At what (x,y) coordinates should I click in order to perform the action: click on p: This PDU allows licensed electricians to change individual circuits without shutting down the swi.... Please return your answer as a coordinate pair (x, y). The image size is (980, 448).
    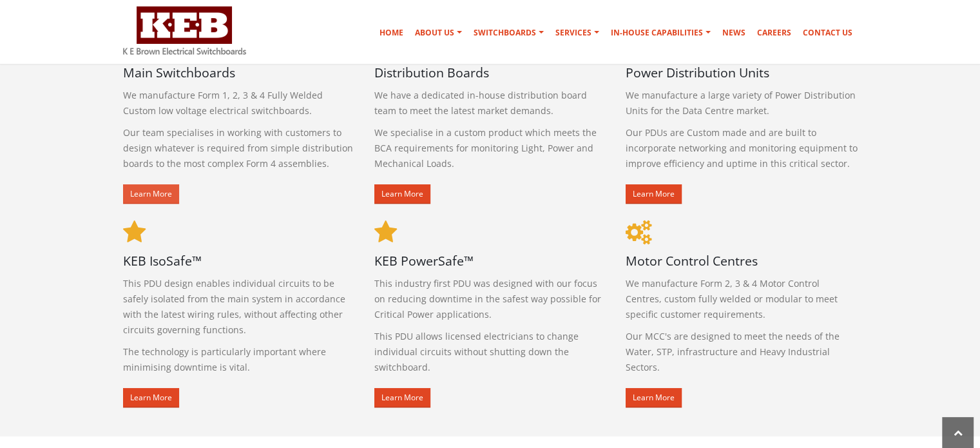
    Looking at the image, I should click on (490, 352).